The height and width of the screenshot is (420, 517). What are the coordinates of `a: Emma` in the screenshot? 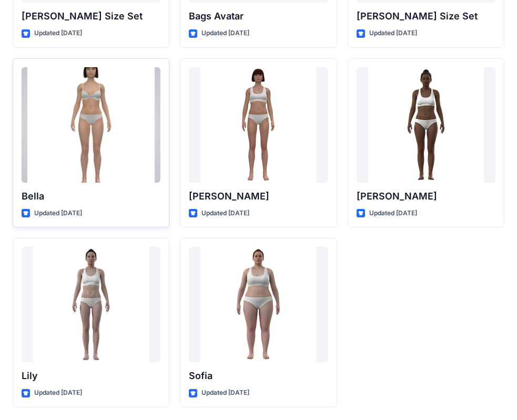 It's located at (258, 125).